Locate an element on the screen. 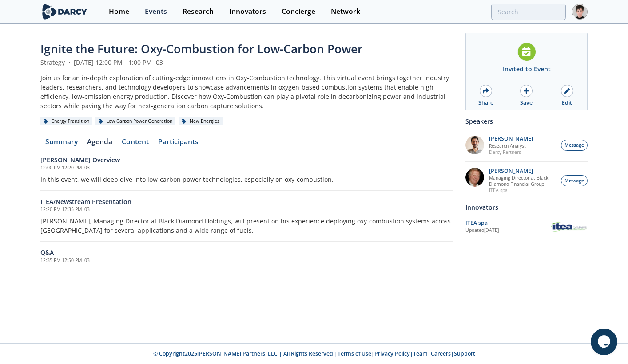 The image size is (628, 364). img: Profile is located at coordinates (580, 12).